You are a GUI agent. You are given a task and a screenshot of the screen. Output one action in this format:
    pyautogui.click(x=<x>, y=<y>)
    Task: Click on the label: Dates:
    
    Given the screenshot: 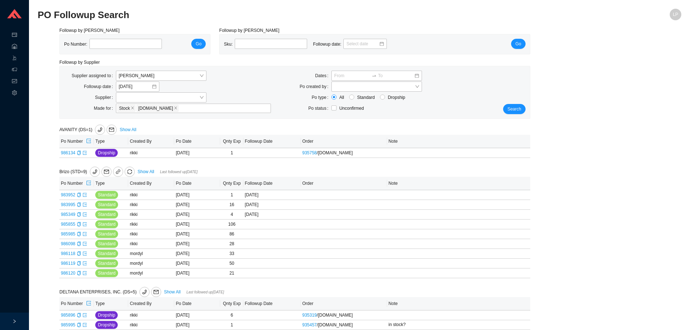 What is the action you would take?
    pyautogui.click(x=323, y=76)
    